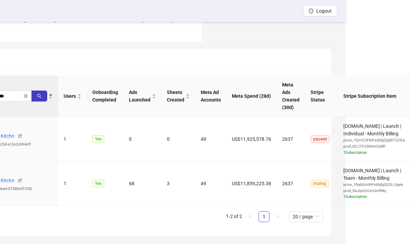 This screenshot has height=244, width=410. I want to click on div: price_1QmYj3HhPs6hjbjQglXTGOEa, so click(374, 140).